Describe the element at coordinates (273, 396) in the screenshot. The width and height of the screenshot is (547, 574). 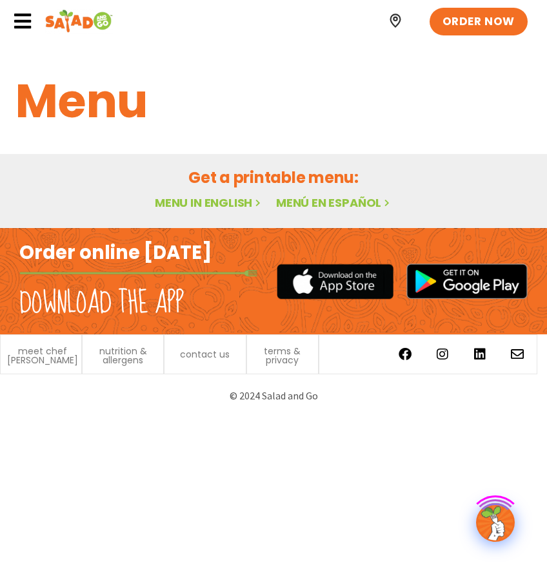
I see `p: © 2024 Salad and Go` at that location.